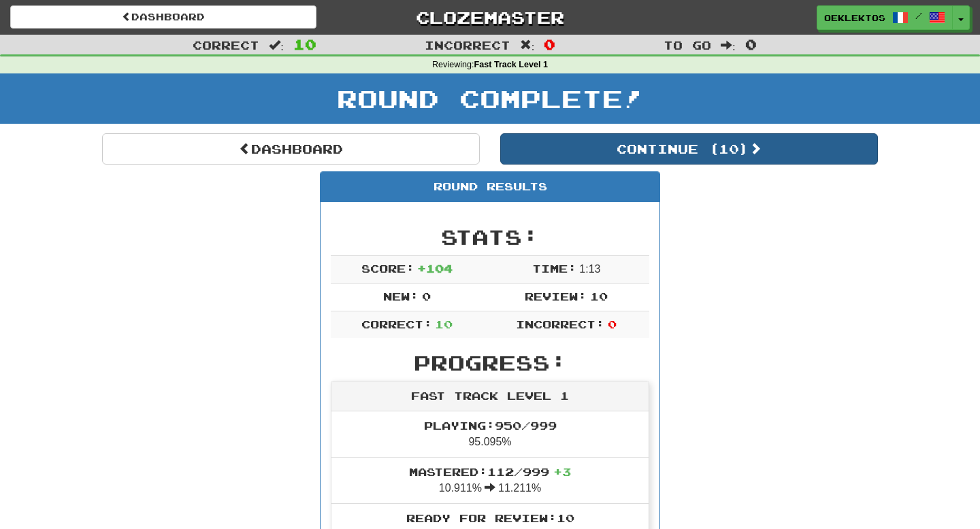 The height and width of the screenshot is (529, 980). What do you see at coordinates (490, 471) in the screenshot?
I see `span: Mastered: 112 / 999` at bounding box center [490, 471].